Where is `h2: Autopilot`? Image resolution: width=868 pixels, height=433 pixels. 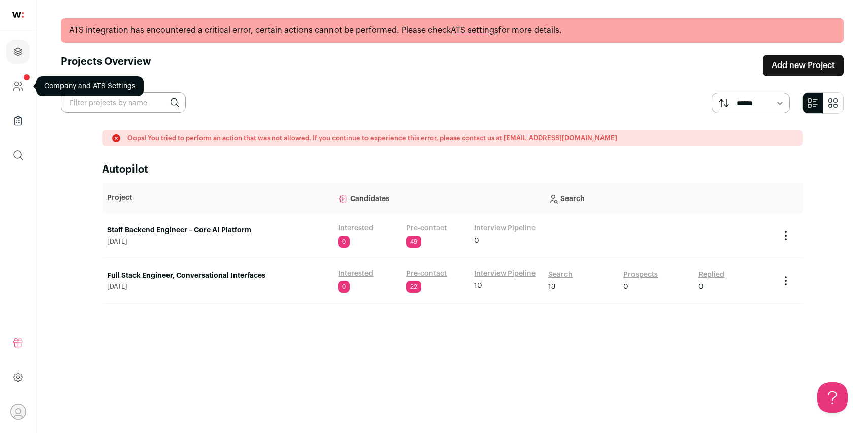 h2: Autopilot is located at coordinates (452, 170).